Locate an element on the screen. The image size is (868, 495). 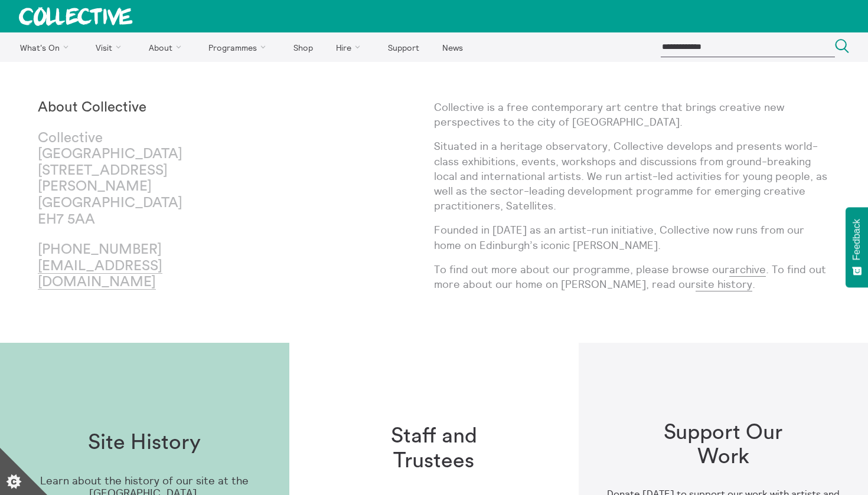
p: To find out more about our programme, please browse our . To find out more about our home on [PER... is located at coordinates (632, 277).